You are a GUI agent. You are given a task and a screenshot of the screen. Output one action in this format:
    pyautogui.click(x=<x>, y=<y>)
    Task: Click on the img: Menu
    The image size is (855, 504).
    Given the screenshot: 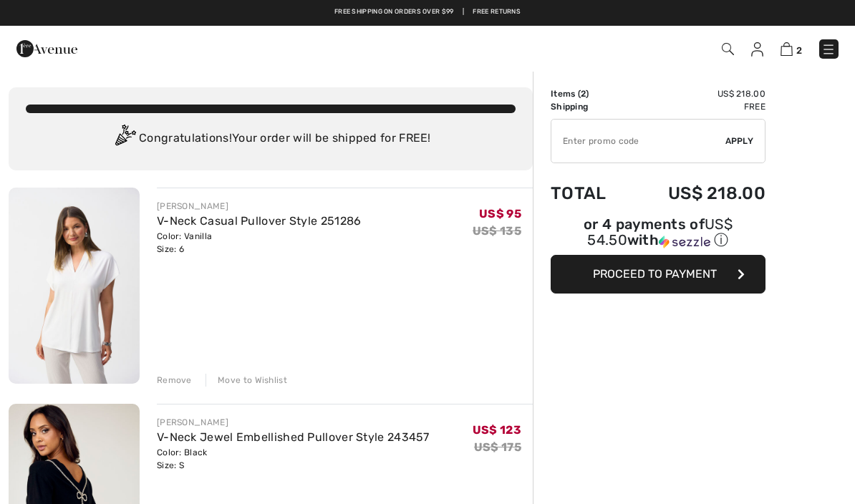 What is the action you would take?
    pyautogui.click(x=829, y=49)
    